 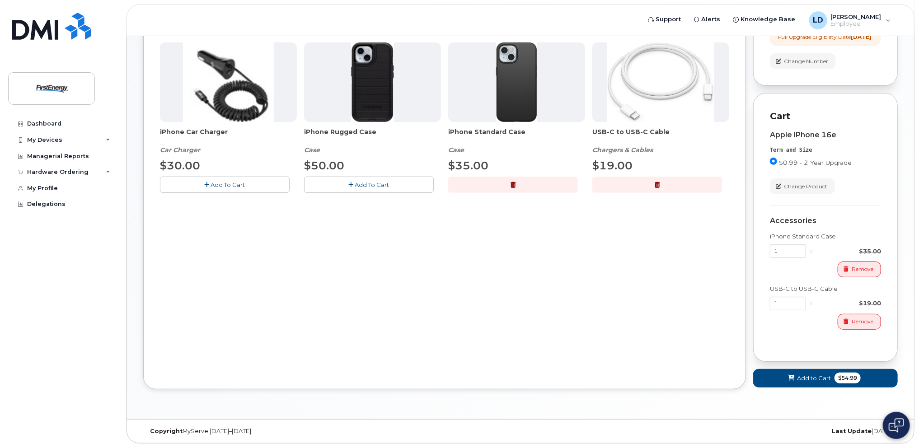 I want to click on img: Defender.jpg, so click(x=372, y=82).